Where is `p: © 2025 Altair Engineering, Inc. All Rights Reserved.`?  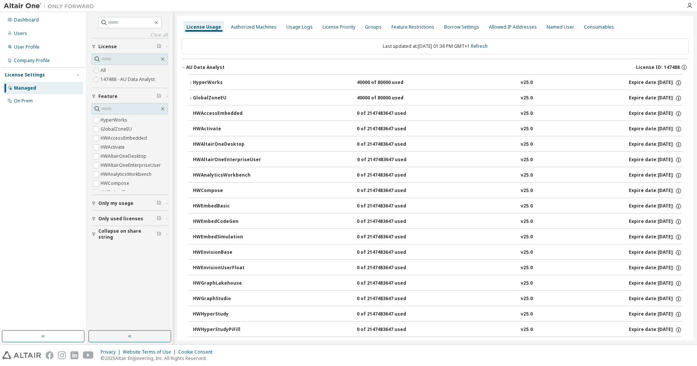
p: © 2025 Altair Engineering, Inc. All Rights Reserved. is located at coordinates (159, 358).